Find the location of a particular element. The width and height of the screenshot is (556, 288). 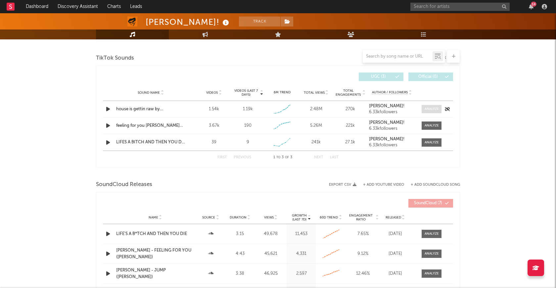

a: LIFE'S A B*TCH AND THEN YOU DIE is located at coordinates (155, 234).